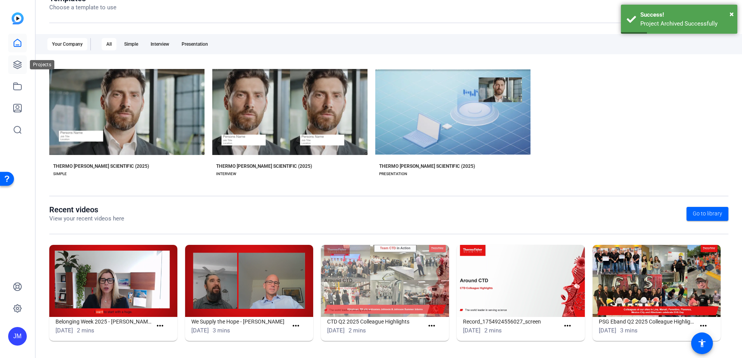 The width and height of the screenshot is (742, 358). Describe the element at coordinates (249, 281) in the screenshot. I see `img: We Supply the Hope - Perry Jennings` at that location.